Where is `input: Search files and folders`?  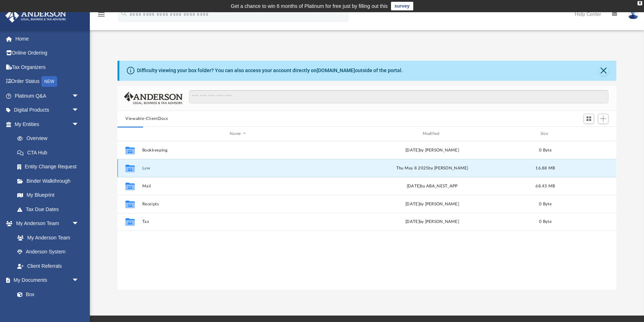 input: Search files and folders is located at coordinates (399, 97).